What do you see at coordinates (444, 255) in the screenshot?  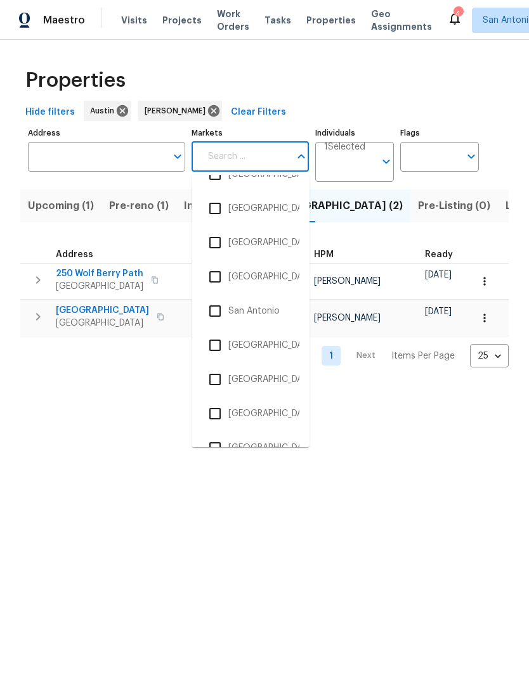 I see `div: Earliest renovation start date (first business day after COE or Checkout)` at bounding box center [444, 255].